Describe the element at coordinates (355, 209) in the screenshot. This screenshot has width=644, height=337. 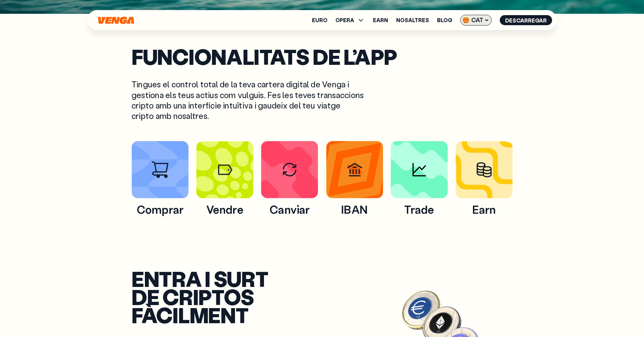
I see `span: IBAN` at that location.